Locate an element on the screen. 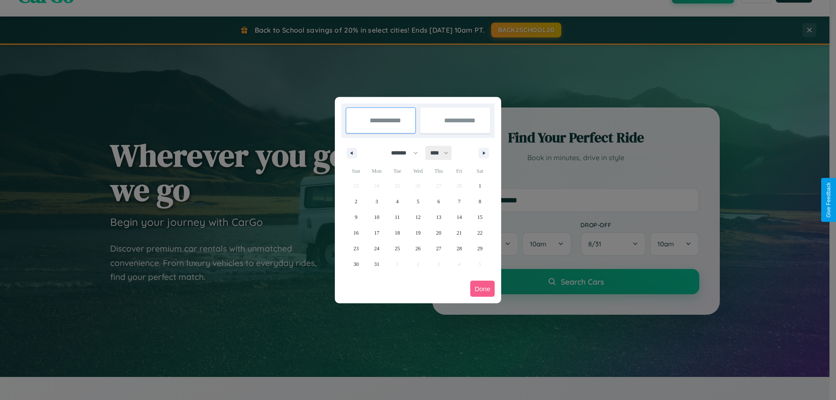  button: 28 is located at coordinates (459, 249).